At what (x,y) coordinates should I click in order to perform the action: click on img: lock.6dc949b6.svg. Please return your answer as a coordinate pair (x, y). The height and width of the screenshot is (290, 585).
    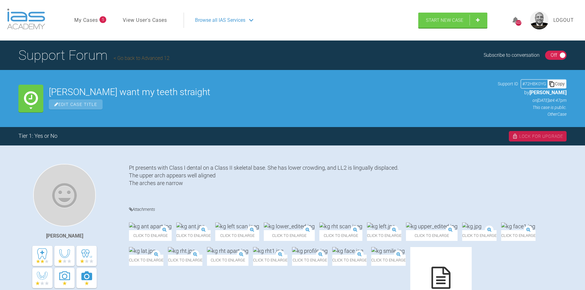
    Looking at the image, I should click on (515, 136).